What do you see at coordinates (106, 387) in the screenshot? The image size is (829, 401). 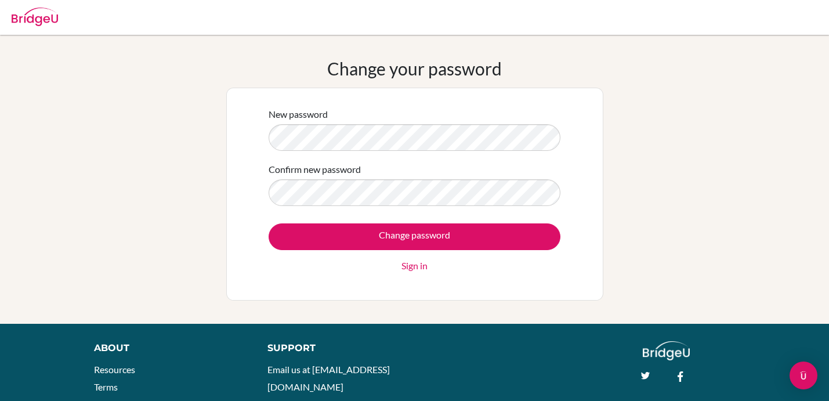 I see `a: Terms` at bounding box center [106, 387].